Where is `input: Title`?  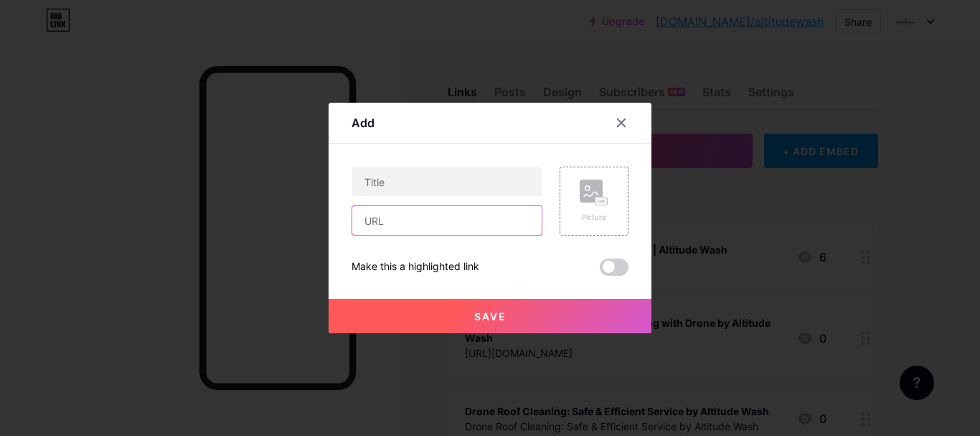
input: Title is located at coordinates (447, 182).